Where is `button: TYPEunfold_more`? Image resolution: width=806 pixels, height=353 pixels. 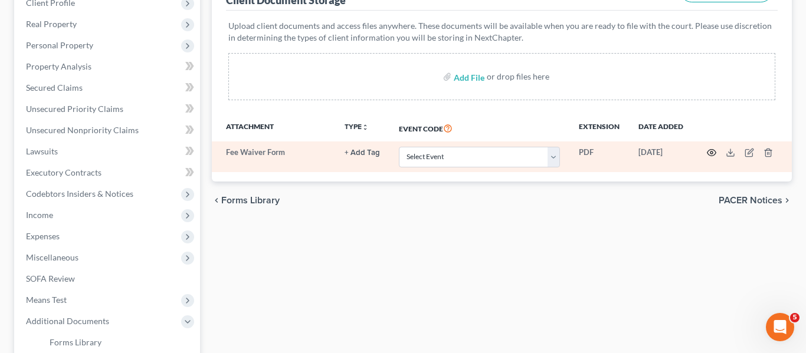
button: TYPEunfold_more is located at coordinates (356, 127).